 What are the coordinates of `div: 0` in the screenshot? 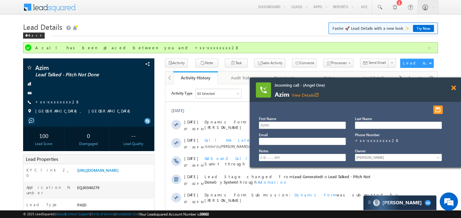 It's located at (88, 135).